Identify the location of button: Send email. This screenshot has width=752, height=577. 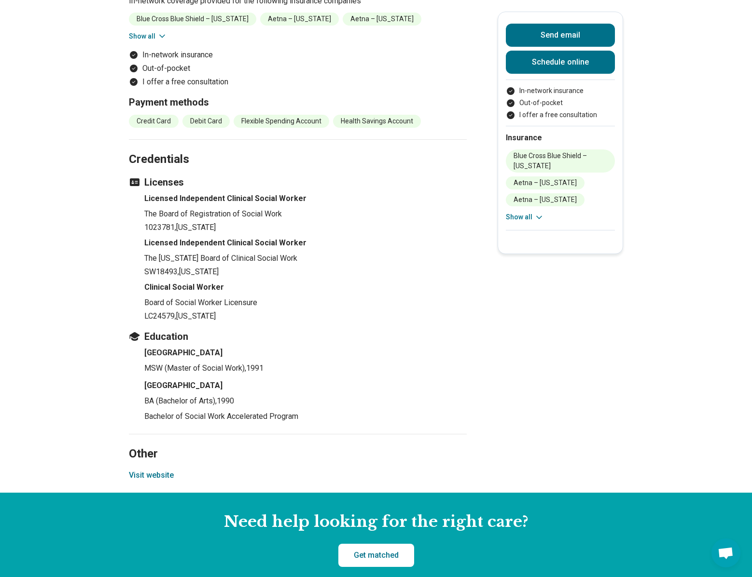
(560, 35).